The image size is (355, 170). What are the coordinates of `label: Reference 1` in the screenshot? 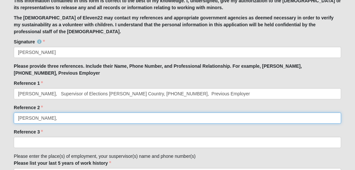 It's located at (28, 83).